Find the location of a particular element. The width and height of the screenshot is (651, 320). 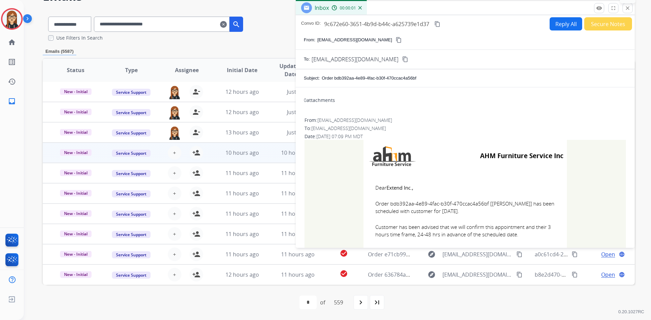

p: To: is located at coordinates (307, 59).